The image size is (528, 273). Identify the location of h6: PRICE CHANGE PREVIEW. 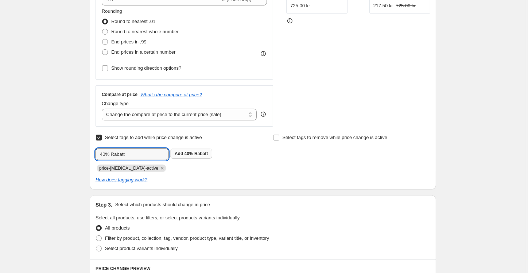
(263, 268).